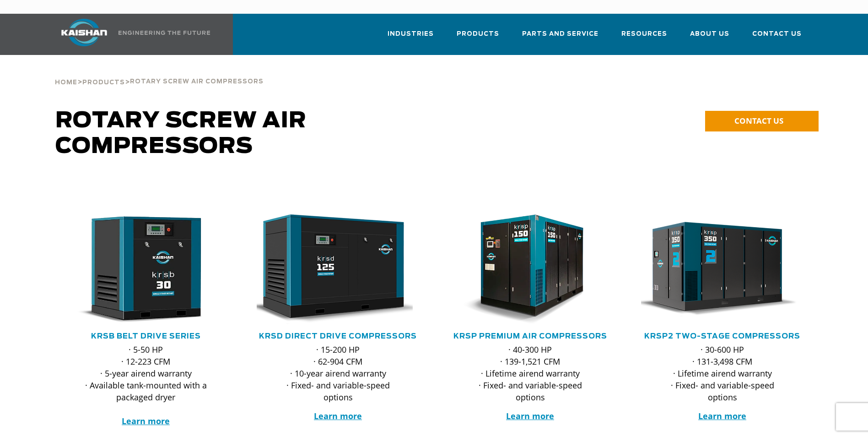 The width and height of the screenshot is (868, 437). I want to click on a: KRSB Belt Drive Series, so click(146, 336).